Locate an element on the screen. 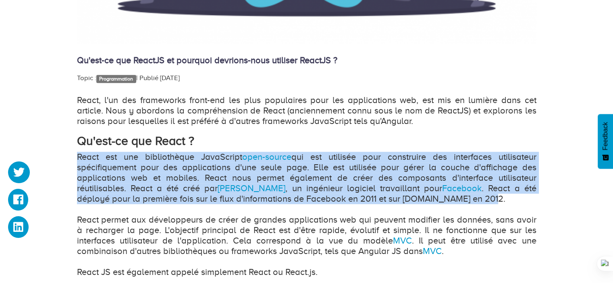  span: Topic : | is located at coordinates (107, 78).